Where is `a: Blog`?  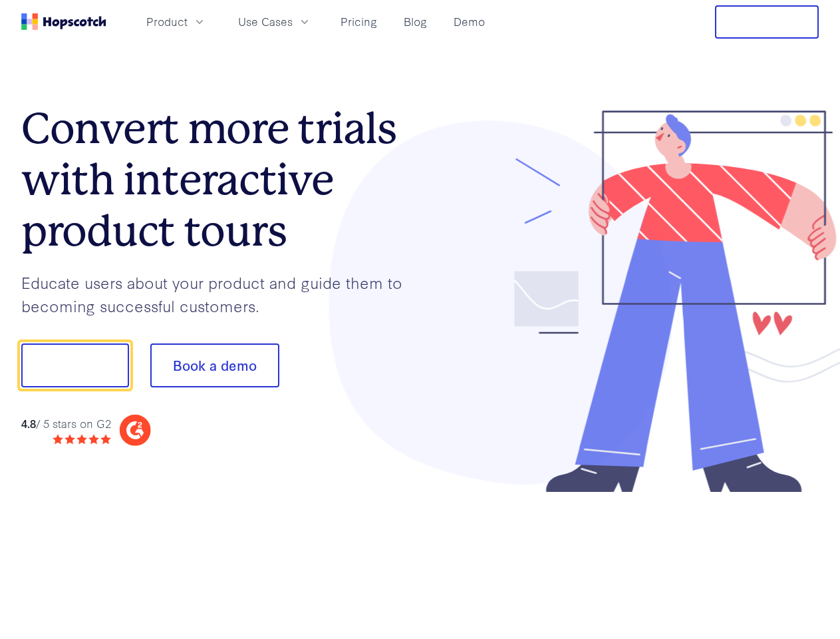
a: Blog is located at coordinates (415, 22).